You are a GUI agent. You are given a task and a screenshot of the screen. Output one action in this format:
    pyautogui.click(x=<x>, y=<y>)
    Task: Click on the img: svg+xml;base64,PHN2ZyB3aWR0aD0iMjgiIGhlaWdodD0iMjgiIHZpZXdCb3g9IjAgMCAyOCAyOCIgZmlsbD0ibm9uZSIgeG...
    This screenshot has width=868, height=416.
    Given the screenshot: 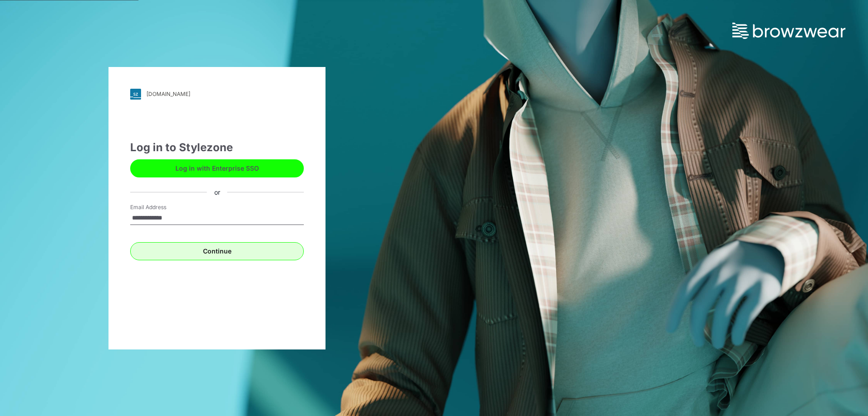 What is the action you would take?
    pyautogui.click(x=136, y=94)
    